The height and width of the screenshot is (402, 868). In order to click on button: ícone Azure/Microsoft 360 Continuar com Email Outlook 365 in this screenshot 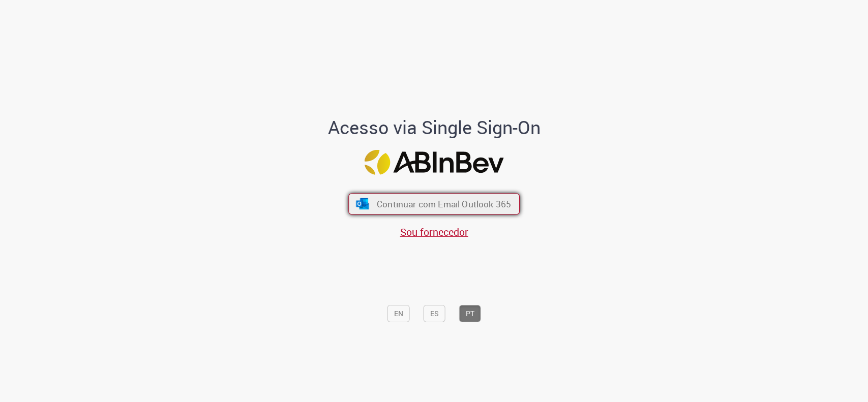, I will do `click(434, 204)`.